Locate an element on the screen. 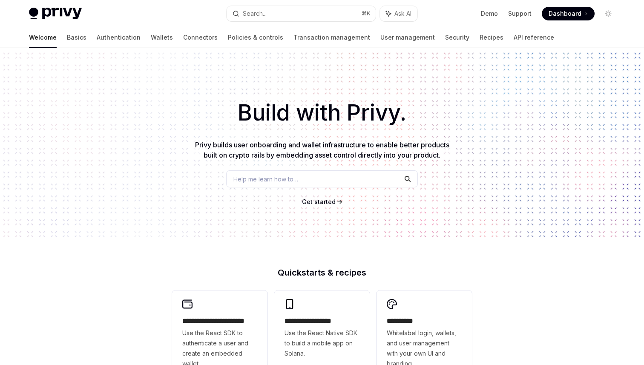 Image resolution: width=644 pixels, height=365 pixels. span: Ask AI is located at coordinates (403, 14).